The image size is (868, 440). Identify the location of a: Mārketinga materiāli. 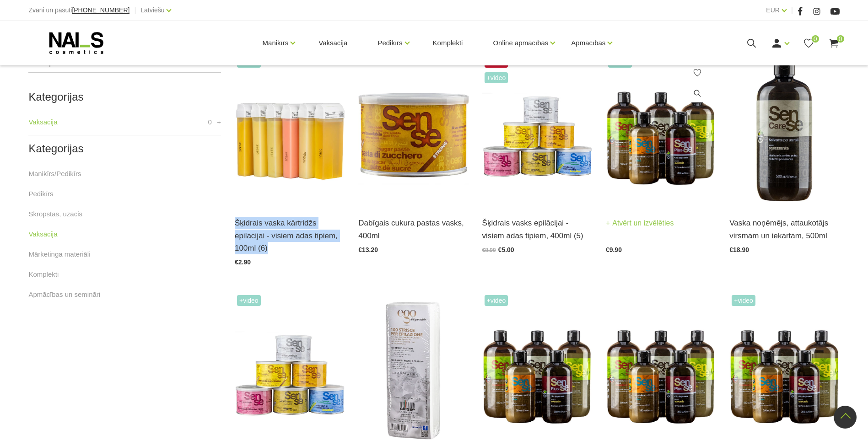
(59, 254).